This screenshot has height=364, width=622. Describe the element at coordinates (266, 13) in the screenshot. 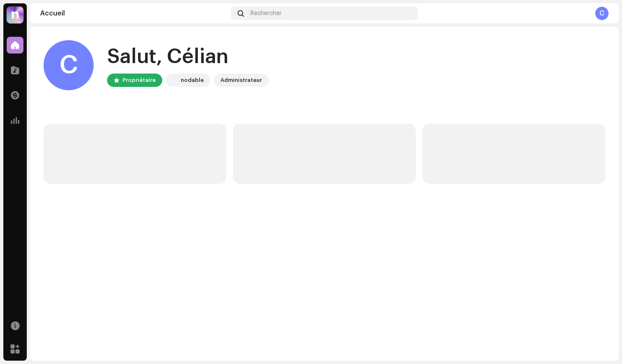

I see `span: Rechercher` at that location.